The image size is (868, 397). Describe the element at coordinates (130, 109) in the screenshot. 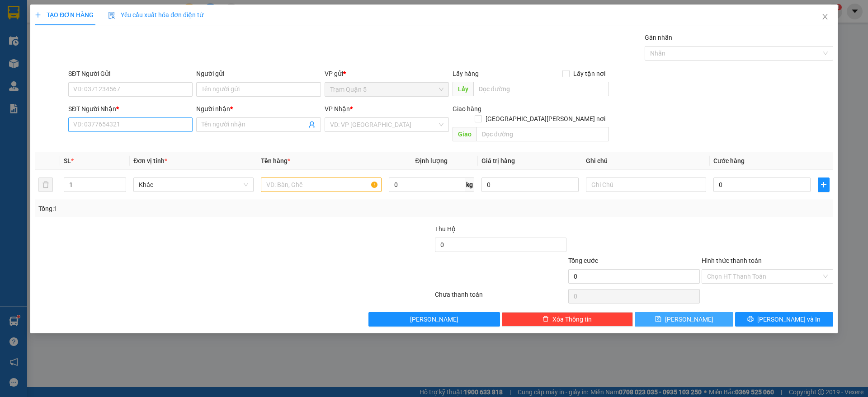

I see `div: SĐT Người Nhận` at that location.